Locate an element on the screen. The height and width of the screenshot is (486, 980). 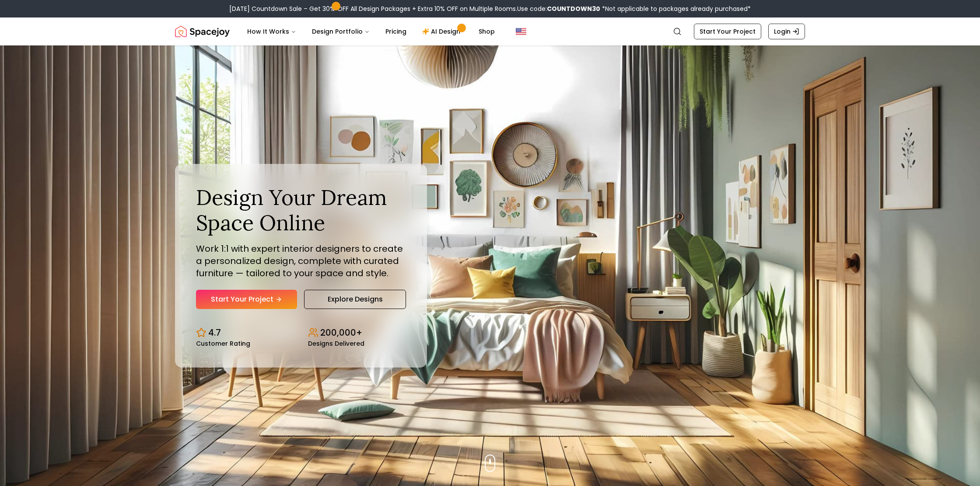
a: Login is located at coordinates (787, 31).